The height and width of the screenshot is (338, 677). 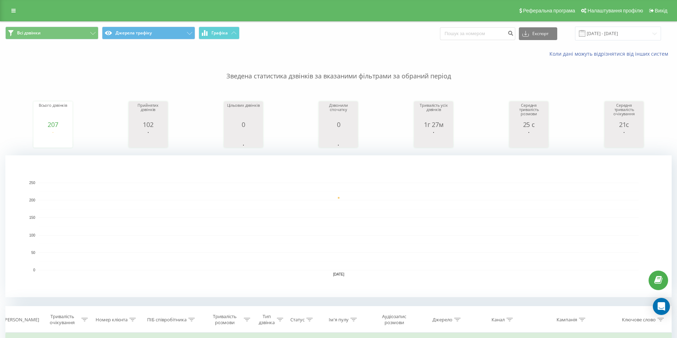 I want to click on font: Номер клієнта, so click(x=112, y=320).